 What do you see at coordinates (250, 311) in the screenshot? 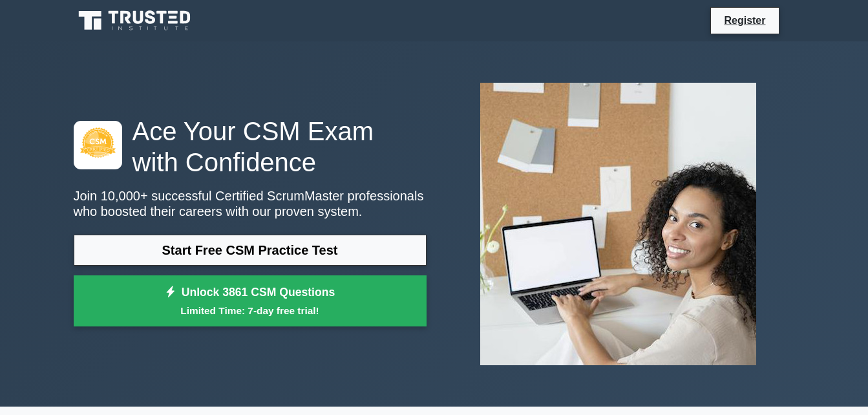
I see `small: Limited Time: 7-day free trial!` at bounding box center [250, 311].